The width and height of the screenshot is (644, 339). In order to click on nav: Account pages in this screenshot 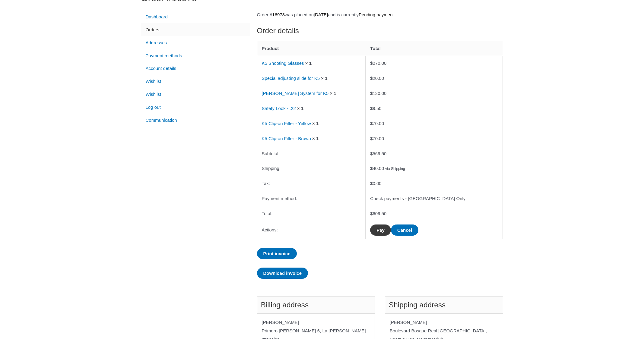, I will do `click(195, 69)`.